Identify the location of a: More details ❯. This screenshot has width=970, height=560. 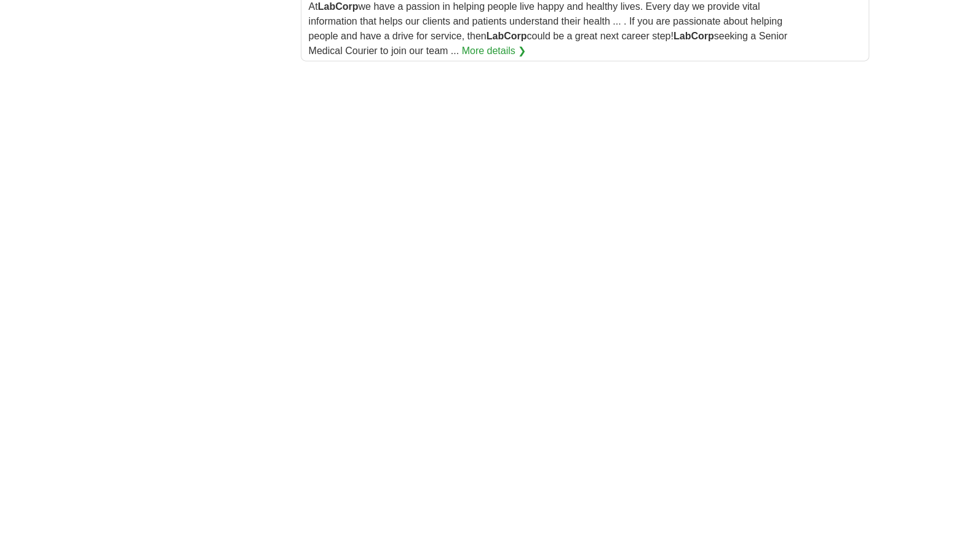
(494, 51).